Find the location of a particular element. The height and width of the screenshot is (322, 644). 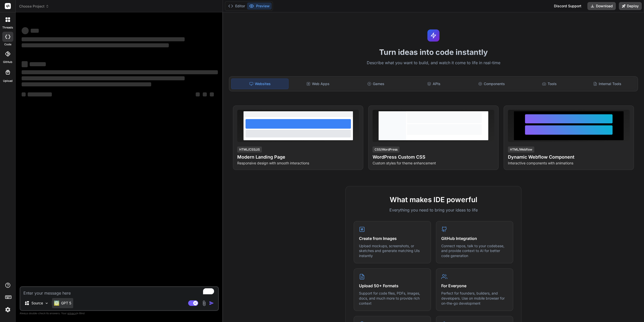

button: Editor is located at coordinates (237, 6).